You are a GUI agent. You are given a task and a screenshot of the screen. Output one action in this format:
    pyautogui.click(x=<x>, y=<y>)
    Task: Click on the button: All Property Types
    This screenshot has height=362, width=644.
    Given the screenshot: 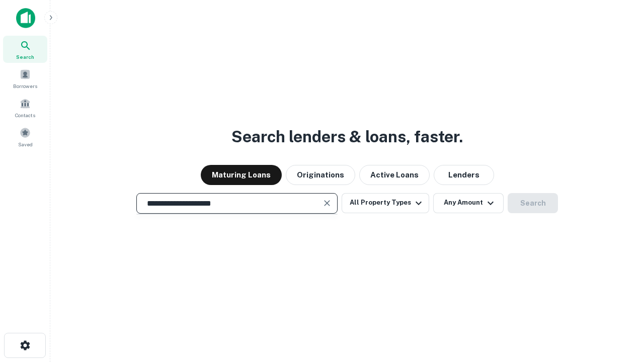 What is the action you would take?
    pyautogui.click(x=385, y=203)
    